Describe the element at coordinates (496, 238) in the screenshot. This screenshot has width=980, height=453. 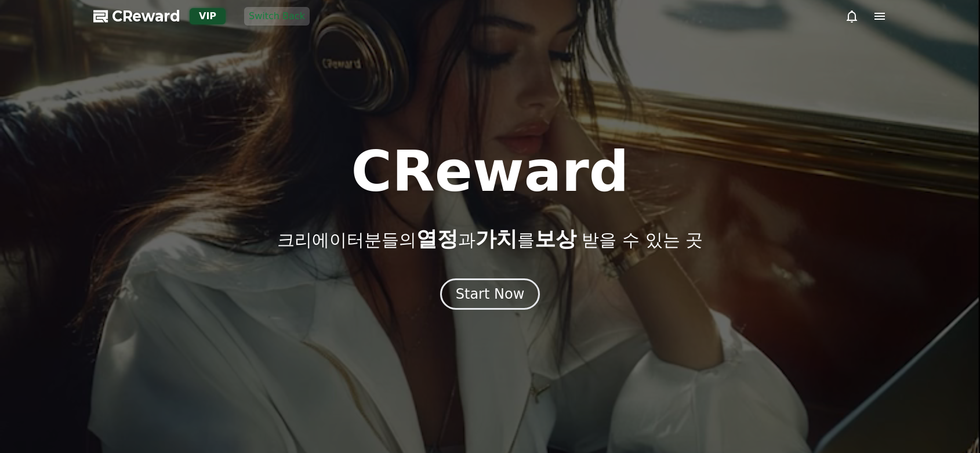
I see `span: 가치` at that location.